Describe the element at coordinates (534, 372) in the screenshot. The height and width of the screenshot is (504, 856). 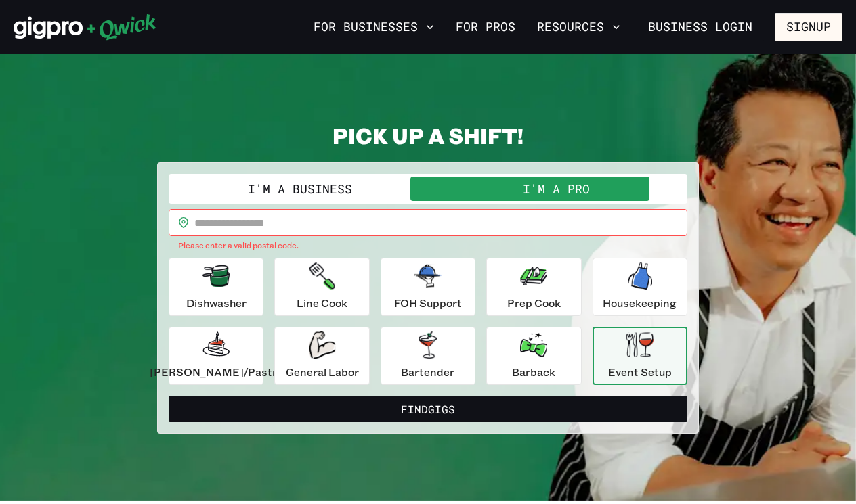
I see `p: Barback` at that location.